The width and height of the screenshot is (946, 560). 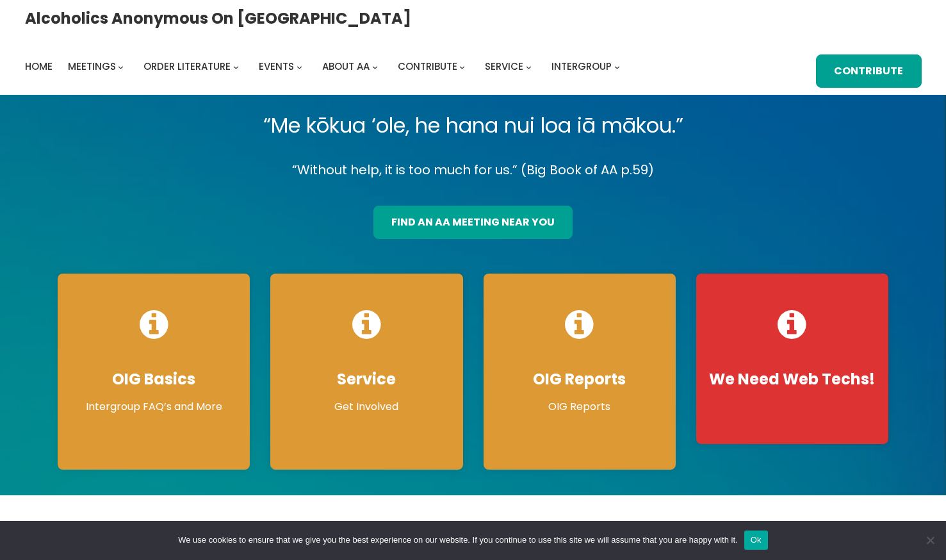 I want to click on h4: OIG Reports, so click(x=580, y=379).